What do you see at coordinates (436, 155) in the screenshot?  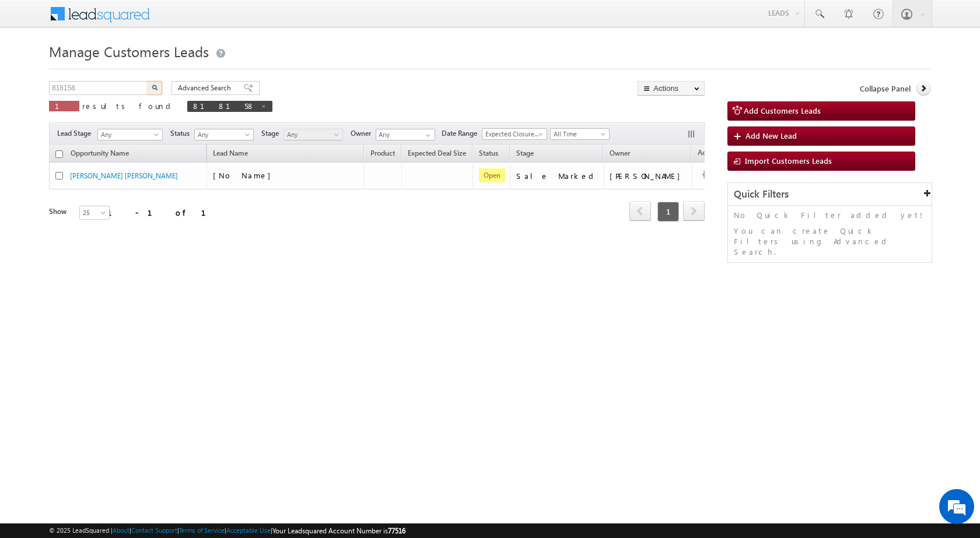 I see `a: Expected Deal Size` at bounding box center [436, 155].